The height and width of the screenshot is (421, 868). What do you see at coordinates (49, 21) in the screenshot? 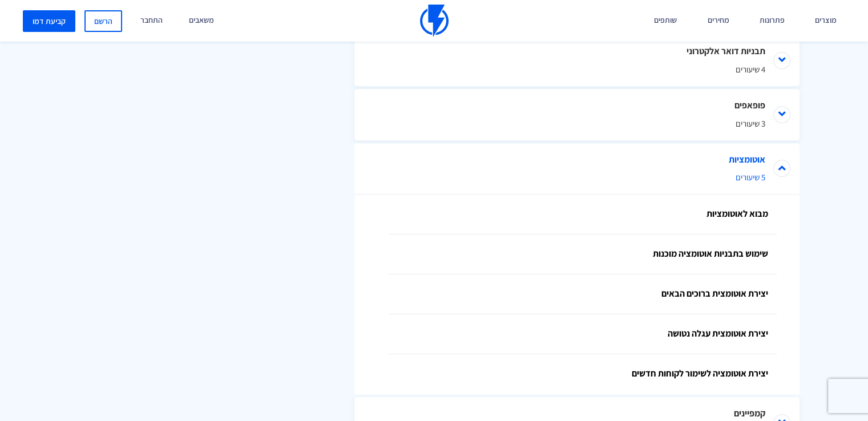
I see `a: קביעת דמו` at bounding box center [49, 21].